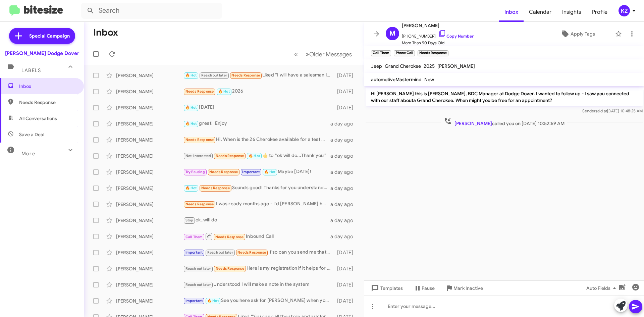 This screenshot has height=317, width=644. I want to click on button: Next, so click(329, 54).